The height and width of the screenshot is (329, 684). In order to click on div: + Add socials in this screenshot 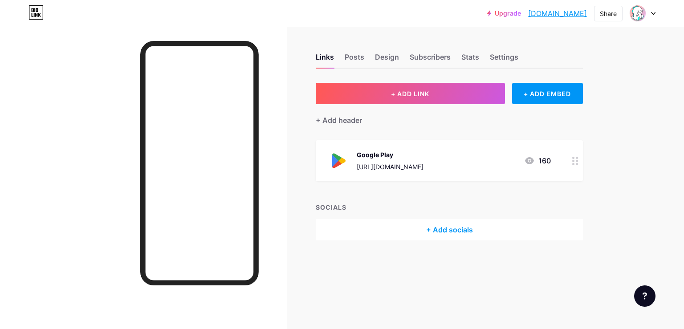, I will do `click(449, 230)`.